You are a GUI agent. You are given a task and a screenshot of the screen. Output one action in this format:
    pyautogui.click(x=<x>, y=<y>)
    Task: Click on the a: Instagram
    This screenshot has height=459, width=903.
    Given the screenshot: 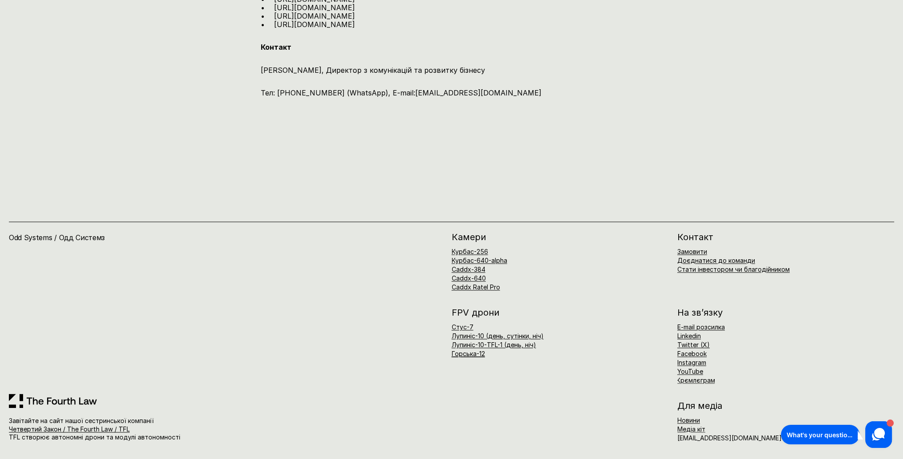 What is the action you would take?
    pyautogui.click(x=691, y=362)
    